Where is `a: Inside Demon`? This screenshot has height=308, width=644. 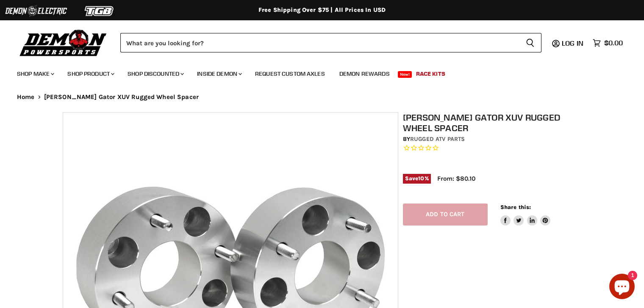
a: Inside Demon is located at coordinates (218, 74).